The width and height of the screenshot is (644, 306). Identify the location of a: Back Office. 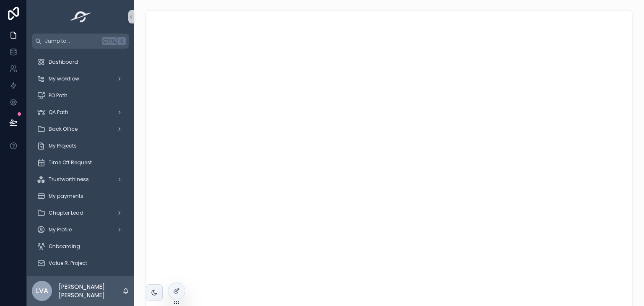
(80, 129).